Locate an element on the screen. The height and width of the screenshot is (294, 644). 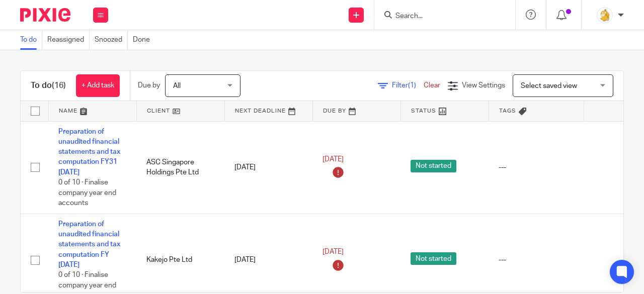
span: 0 of 10 · Finalise company year end accounts is located at coordinates (87, 193).